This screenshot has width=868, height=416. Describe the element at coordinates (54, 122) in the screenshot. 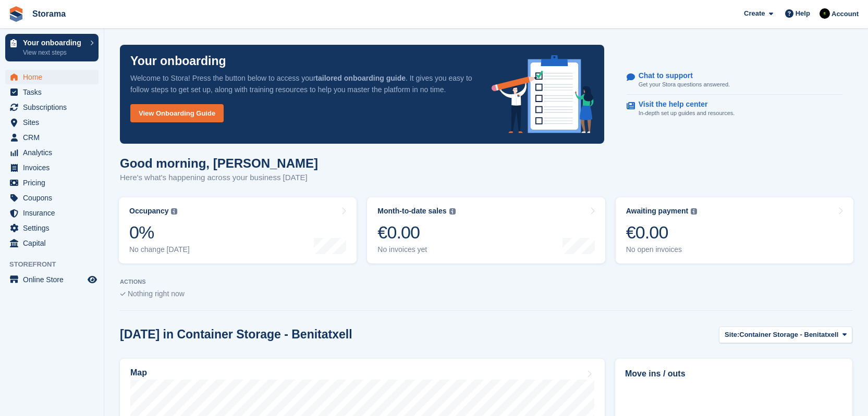

I see `span: Sites` at that location.